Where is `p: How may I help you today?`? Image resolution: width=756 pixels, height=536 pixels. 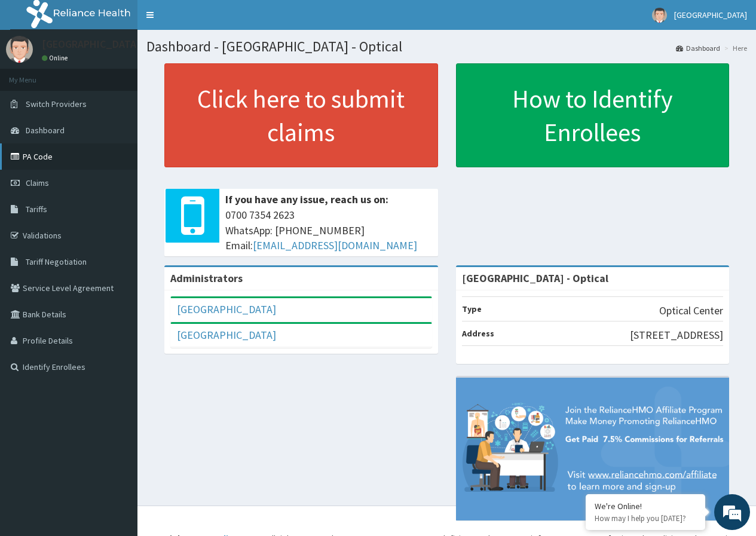 p: How may I help you today? is located at coordinates (646, 518).